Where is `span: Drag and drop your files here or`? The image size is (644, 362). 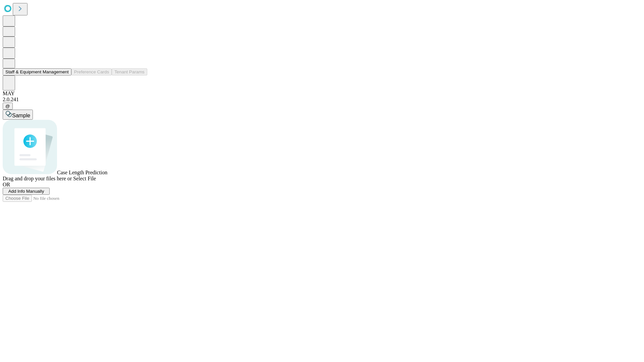
span: Drag and drop your files here or is located at coordinates (37, 178).